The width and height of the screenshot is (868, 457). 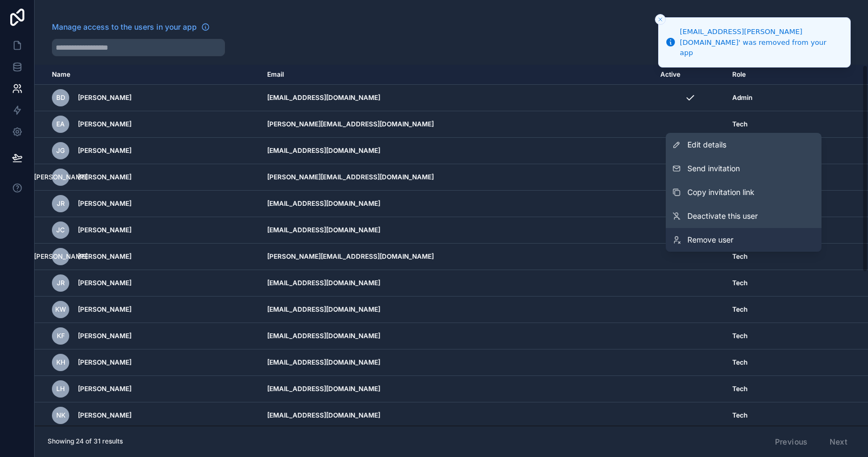 What do you see at coordinates (60, 336) in the screenshot?
I see `span: KF` at bounding box center [60, 336].